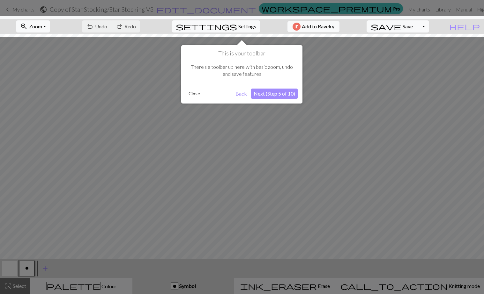 The width and height of the screenshot is (484, 294). Describe the element at coordinates (194, 94) in the screenshot. I see `button: Close` at that location.